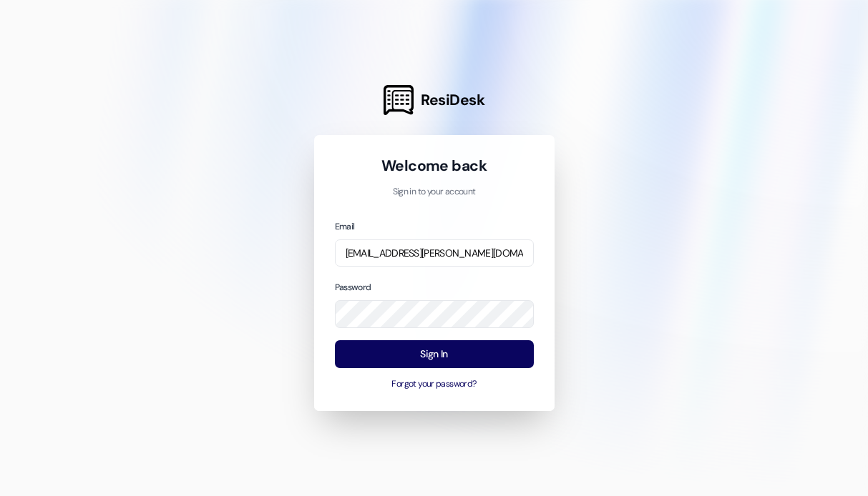 The width and height of the screenshot is (868, 496). I want to click on p: Sign in to your account, so click(434, 192).